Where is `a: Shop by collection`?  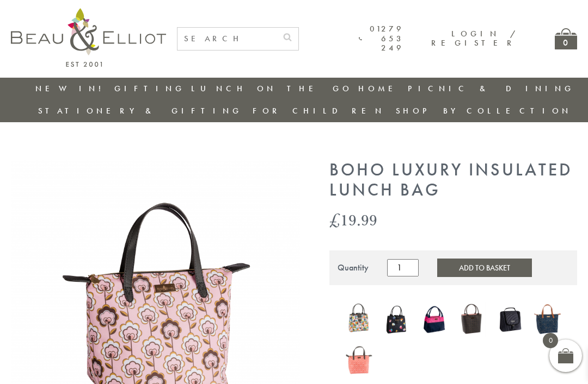
a: Shop by collection is located at coordinates (483, 111).